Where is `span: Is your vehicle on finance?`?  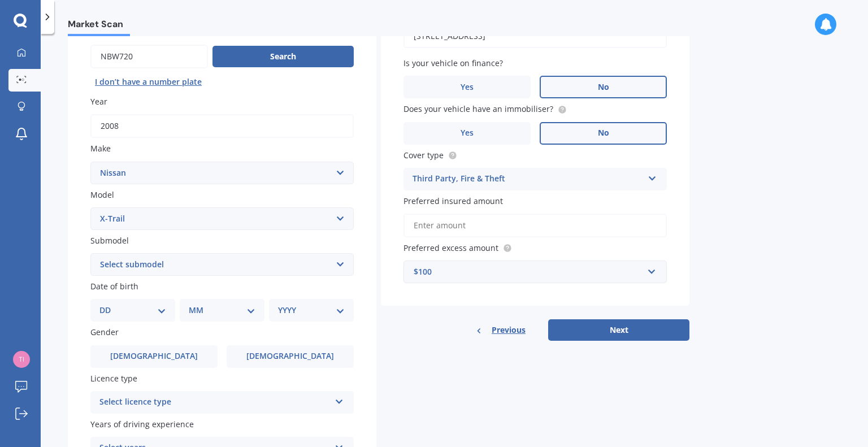 span: Is your vehicle on finance? is located at coordinates (453, 63).